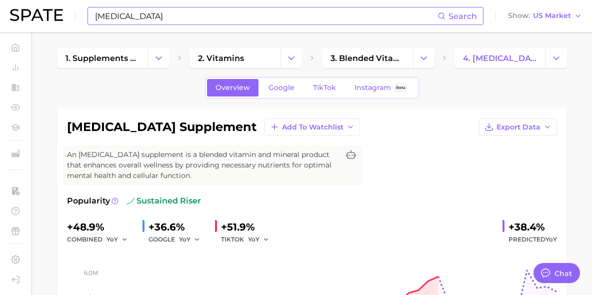 This screenshot has height=295, width=592. Describe the element at coordinates (101, 240) in the screenshot. I see `div: combined` at that location.